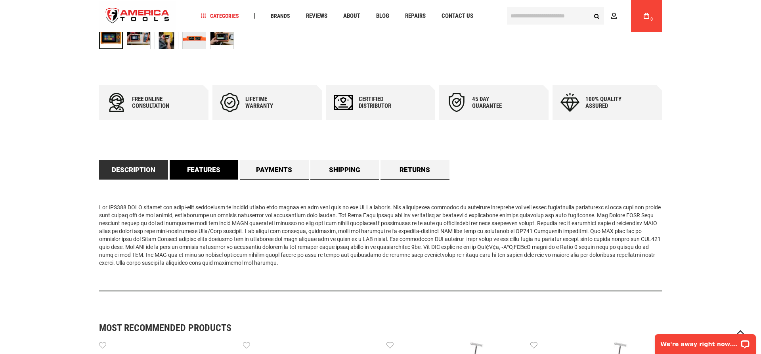 The width and height of the screenshot is (761, 354). What do you see at coordinates (609, 103) in the screenshot?
I see `div: 100% quality assured` at bounding box center [609, 103].